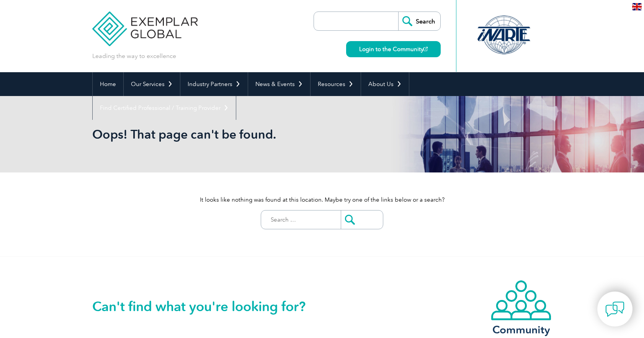 The image size is (644, 338). Describe the element at coordinates (322, 200) in the screenshot. I see `p: It looks like nothing was found at this location. Maybe try one of the links below or a search?` at that location.